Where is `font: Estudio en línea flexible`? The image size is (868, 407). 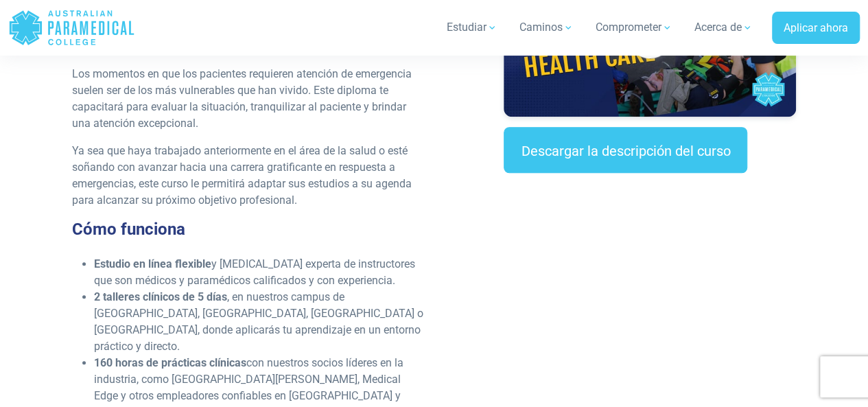 font: Estudio en línea flexible is located at coordinates (153, 264).